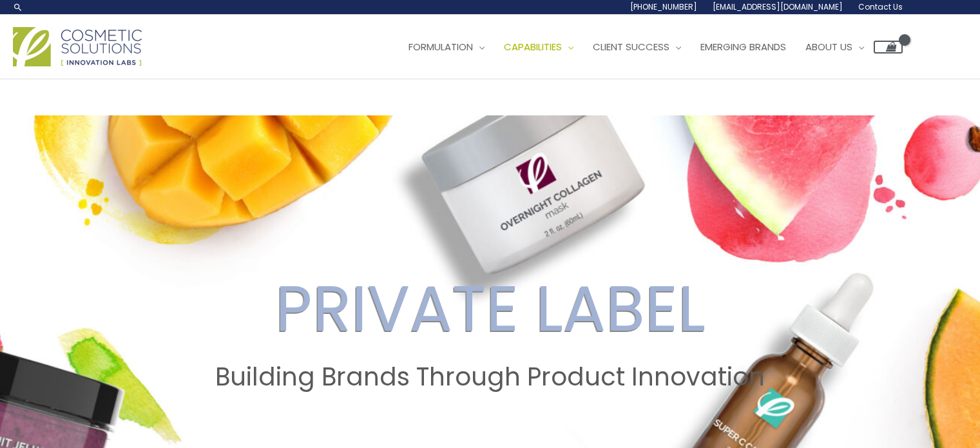  What do you see at coordinates (645, 47) in the screenshot?
I see `nav: Site Navigation` at bounding box center [645, 47].